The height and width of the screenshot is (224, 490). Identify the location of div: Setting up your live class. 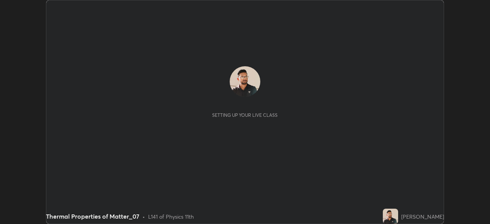
(244, 115).